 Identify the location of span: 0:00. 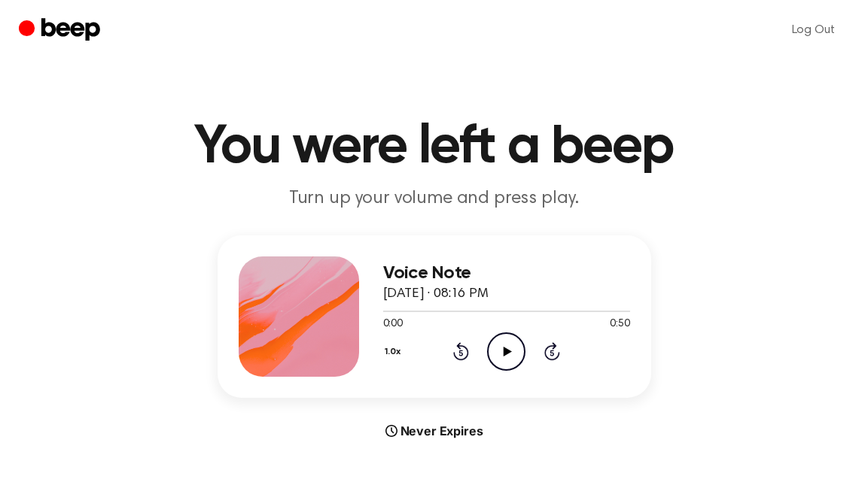
(393, 324).